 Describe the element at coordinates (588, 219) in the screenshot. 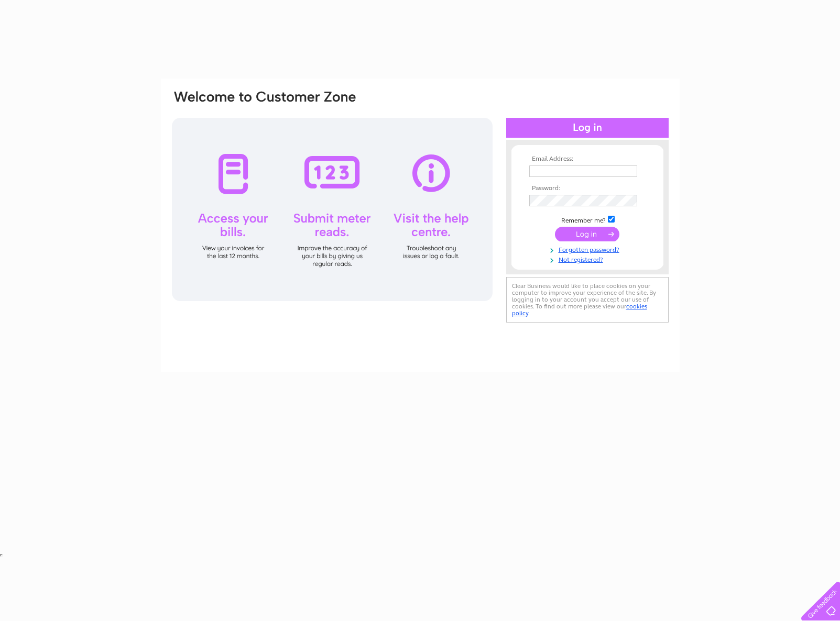

I see `td: Remember me?` at that location.